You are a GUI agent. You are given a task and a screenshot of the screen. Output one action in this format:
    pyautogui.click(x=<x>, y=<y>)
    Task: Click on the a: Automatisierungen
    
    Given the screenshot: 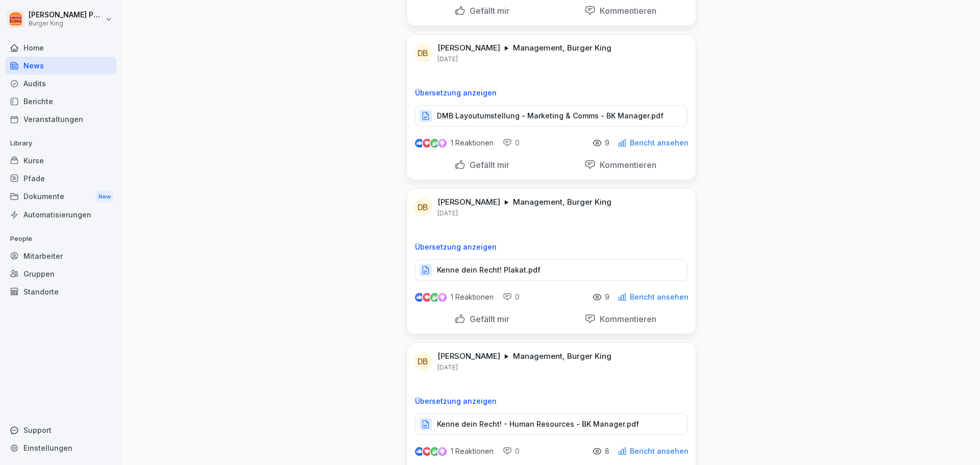 What is the action you would take?
    pyautogui.click(x=60, y=215)
    